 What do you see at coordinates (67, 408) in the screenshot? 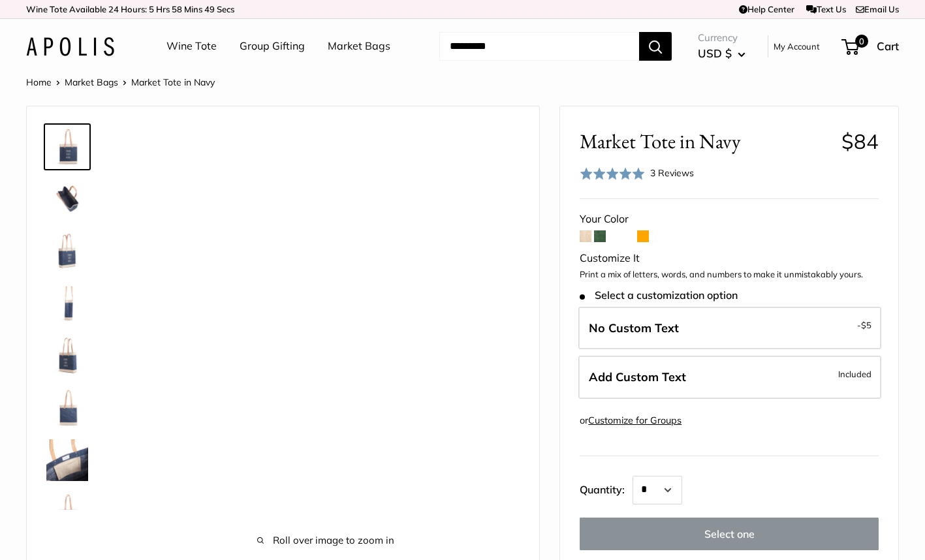
I see `a: description_Seal of authenticity printed on the backside of every bag.` at bounding box center [67, 408].